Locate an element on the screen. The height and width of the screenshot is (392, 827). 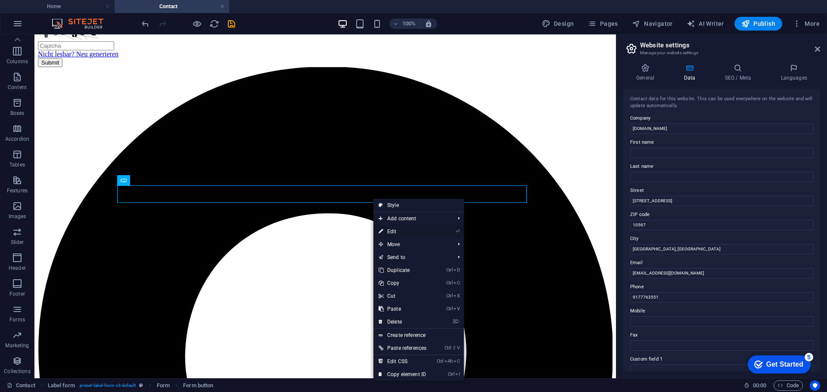
h4: General is located at coordinates (647, 73).